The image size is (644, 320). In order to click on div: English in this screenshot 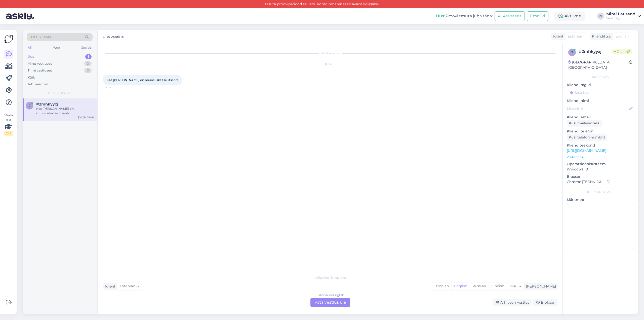, I will do `click(460, 287)`.